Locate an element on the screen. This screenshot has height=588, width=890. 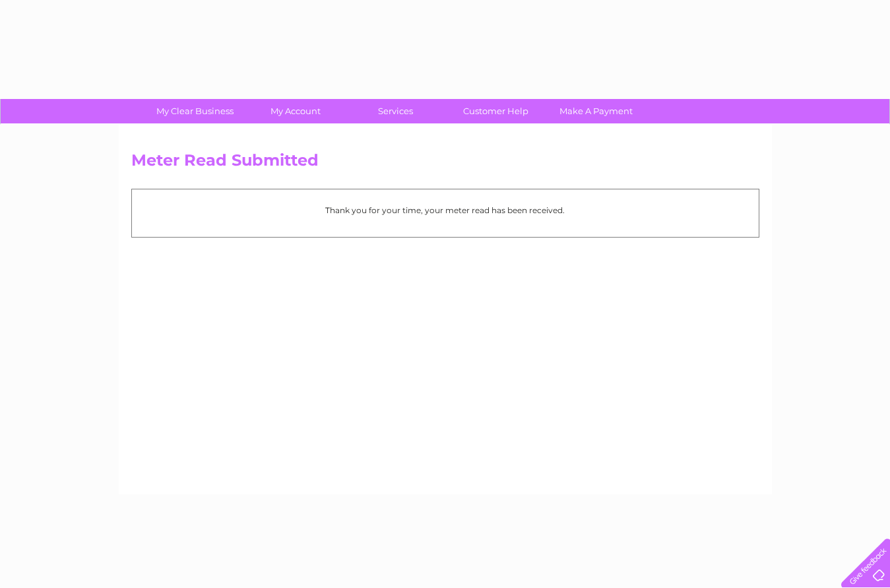
a: Make A Payment is located at coordinates (596, 111).